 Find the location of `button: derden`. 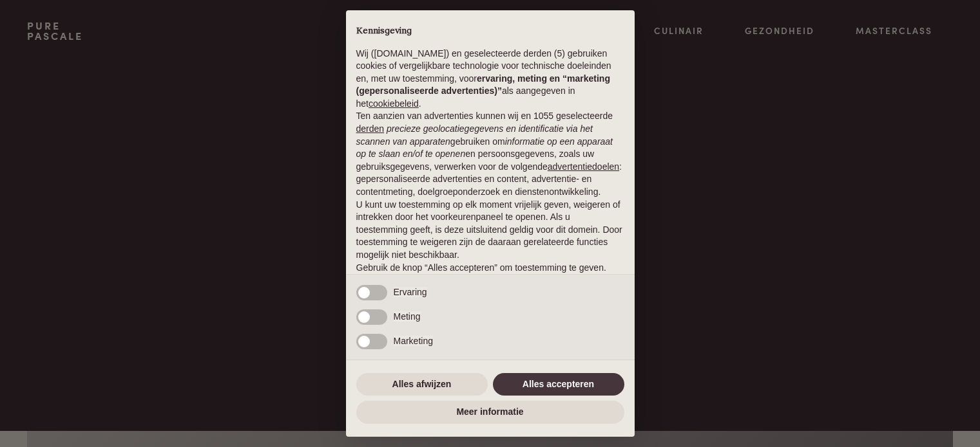

button: derden is located at coordinates (371, 129).